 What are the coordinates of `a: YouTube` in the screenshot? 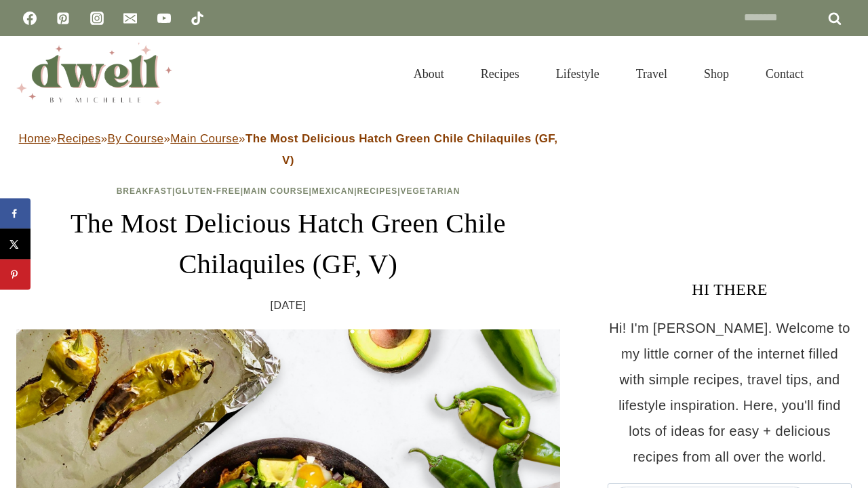 It's located at (164, 19).